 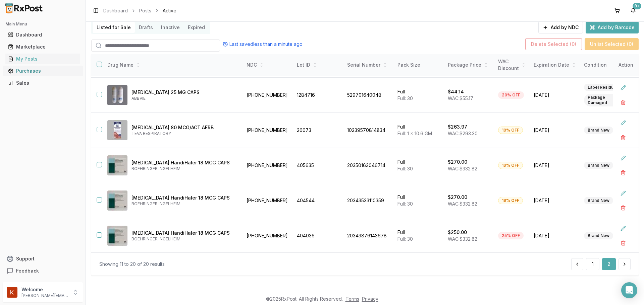 What do you see at coordinates (43, 259) in the screenshot?
I see `button: Support` at bounding box center [43, 259].